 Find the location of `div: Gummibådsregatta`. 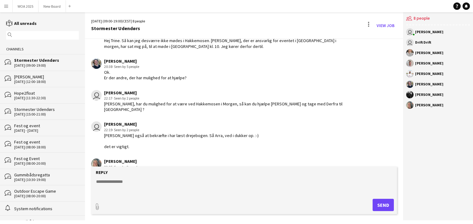

div: Gummibådsregatta is located at coordinates (46, 175).